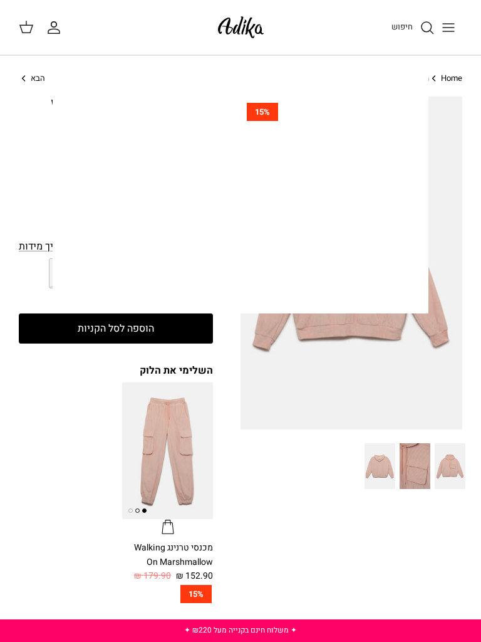 The image size is (481, 642). Describe the element at coordinates (452, 78) in the screenshot. I see `a: Home` at that location.